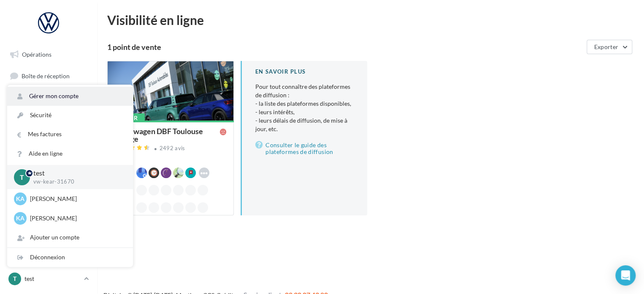 The height and width of the screenshot is (294, 644). Describe the element at coordinates (49, 54) in the screenshot. I see `a: Opérations` at that location.